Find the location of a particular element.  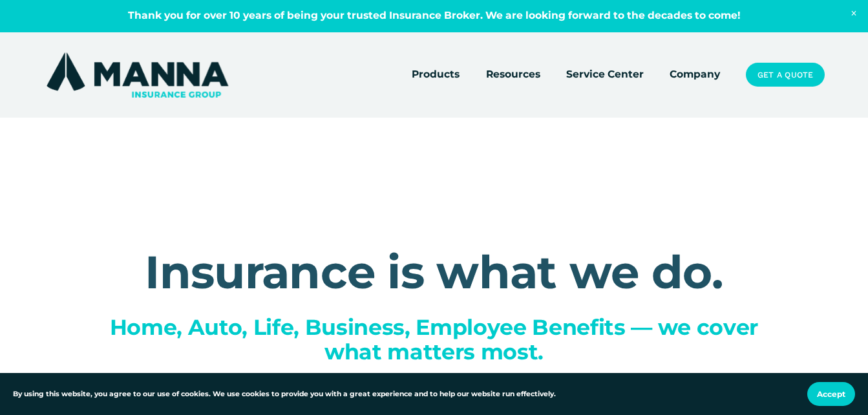

button: Accept is located at coordinates (832, 394).